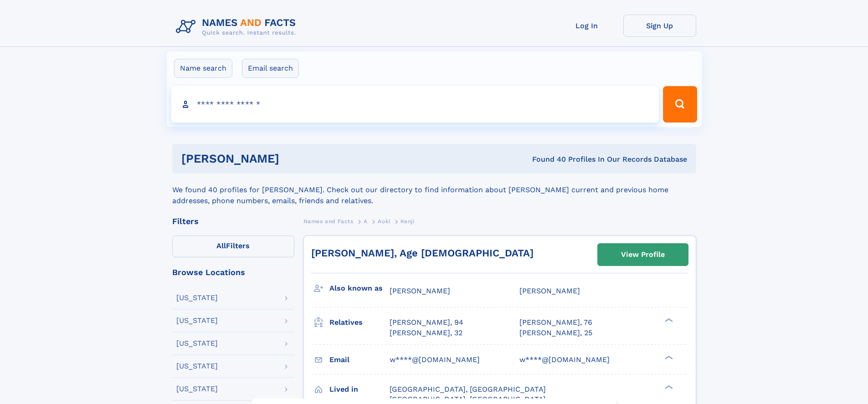 The image size is (868, 404). Describe the element at coordinates (359, 390) in the screenshot. I see `h3: Lived in` at that location.